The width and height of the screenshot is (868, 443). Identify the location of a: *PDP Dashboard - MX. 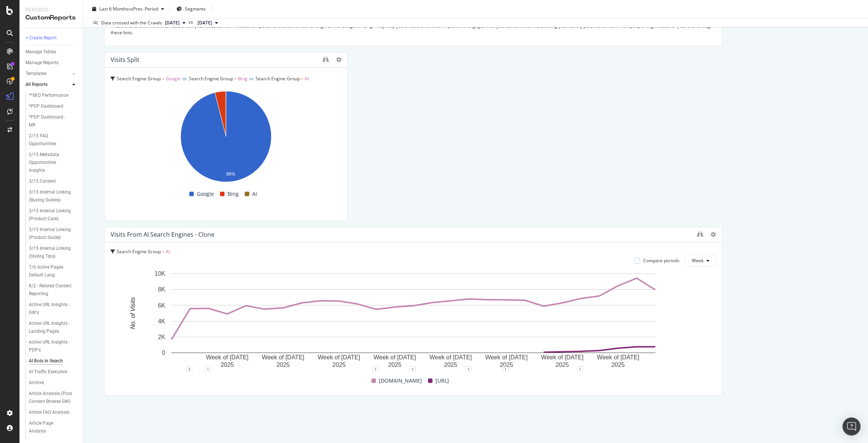
(53, 121).